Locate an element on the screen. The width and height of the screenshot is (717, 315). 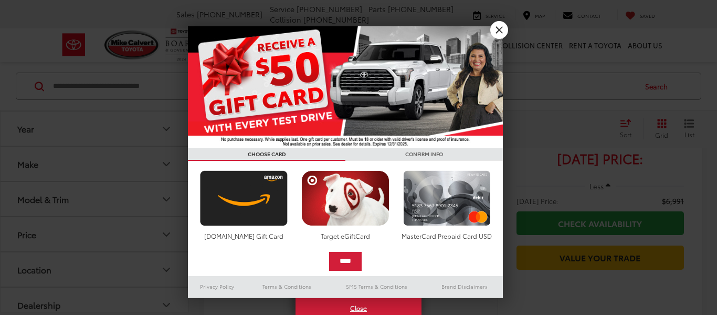
img: mastercard.png is located at coordinates (447, 198).